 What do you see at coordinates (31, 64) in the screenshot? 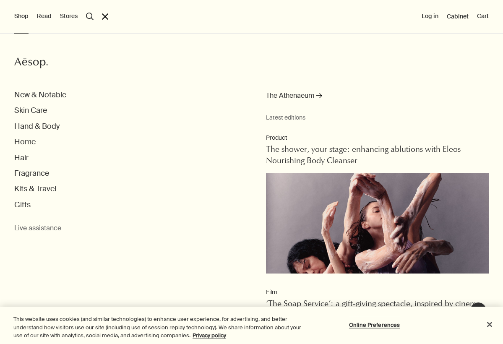
I see `a: Aesop` at bounding box center [31, 64].